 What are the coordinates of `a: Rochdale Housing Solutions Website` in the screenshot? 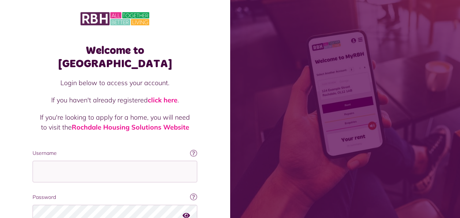 It's located at (130, 127).